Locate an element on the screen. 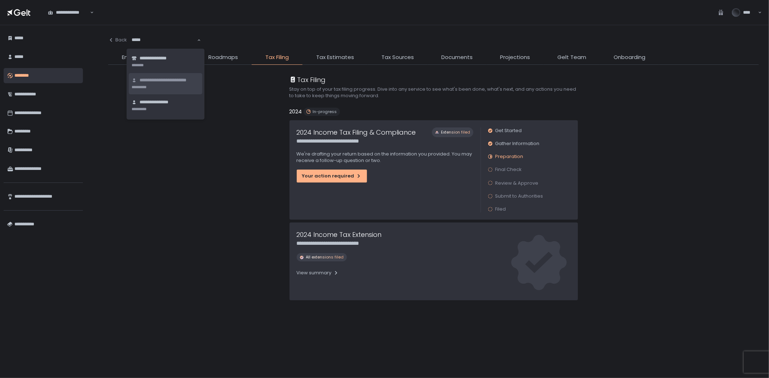 This screenshot has height=378, width=769. span: Entity is located at coordinates (129, 57).